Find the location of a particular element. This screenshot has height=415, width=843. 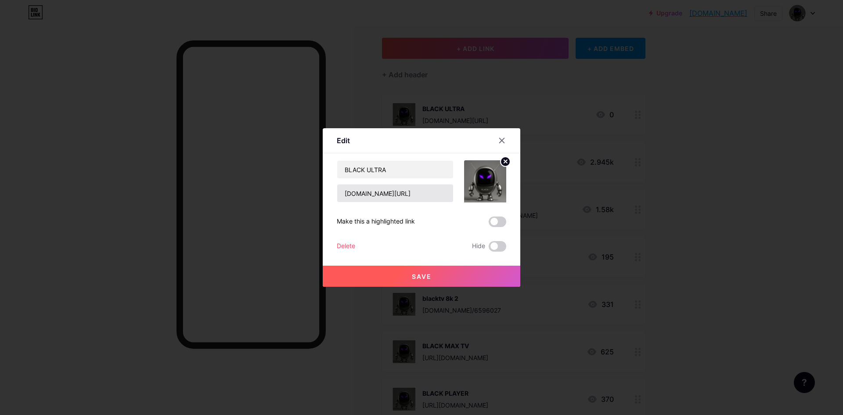

div: Delete is located at coordinates (346, 246).